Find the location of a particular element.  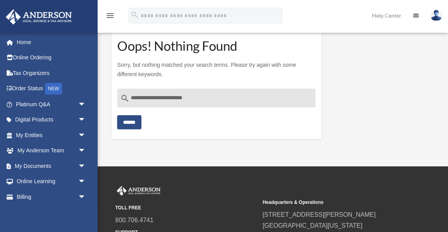

a: Online Ordering is located at coordinates (52, 58).